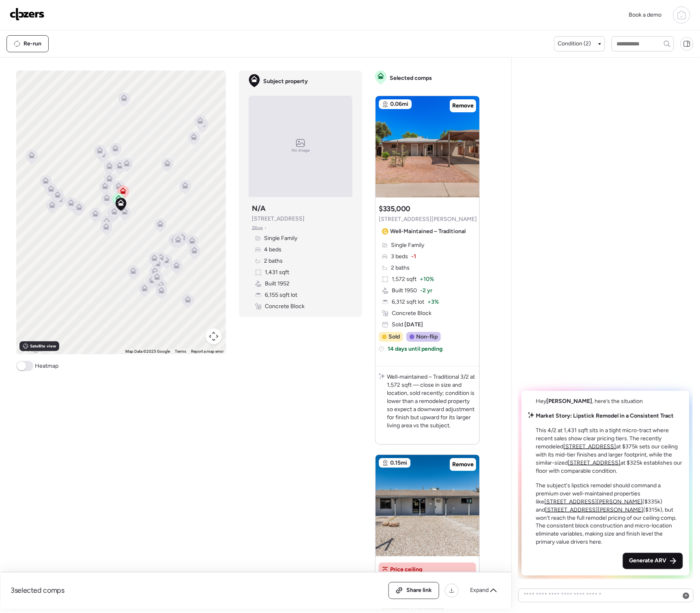  Describe the element at coordinates (415, 349) in the screenshot. I see `span: 14 days until pending` at that location.